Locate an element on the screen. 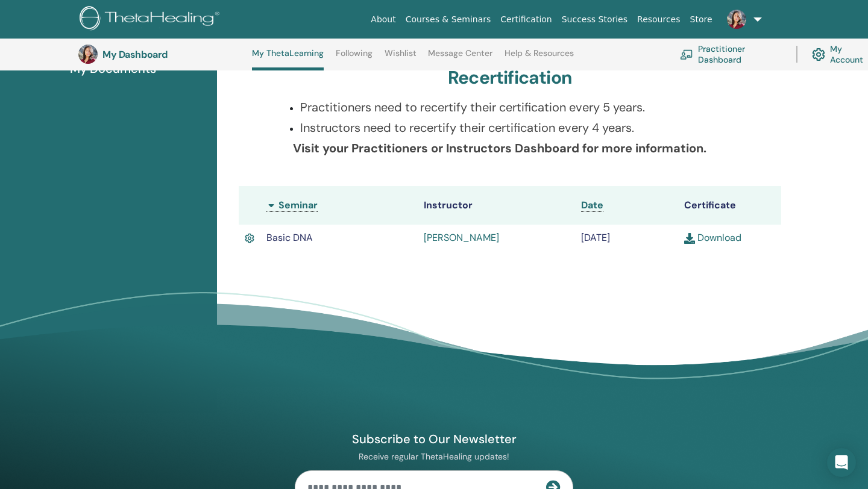 This screenshot has height=489, width=868. span: Basic DNA is located at coordinates (290, 237).